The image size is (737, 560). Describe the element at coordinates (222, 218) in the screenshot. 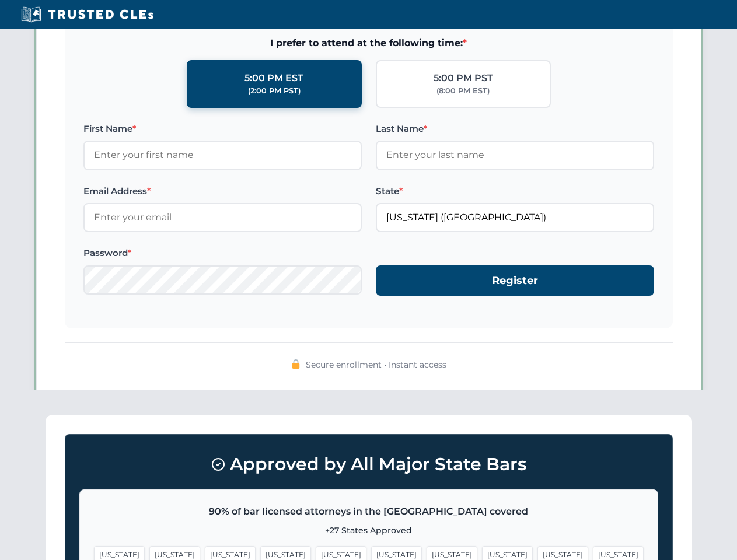

I see `input: Enter your email` at that location.